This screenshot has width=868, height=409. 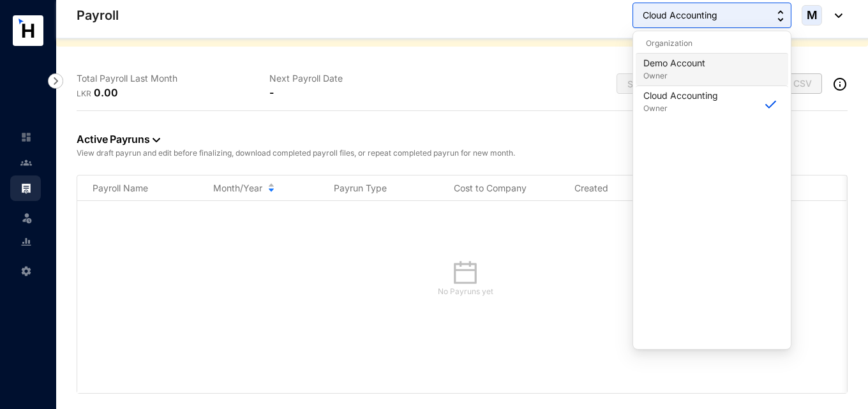 I want to click on img: report-unselected.e6a6b4230fc7da01f883.svg, so click(x=26, y=242).